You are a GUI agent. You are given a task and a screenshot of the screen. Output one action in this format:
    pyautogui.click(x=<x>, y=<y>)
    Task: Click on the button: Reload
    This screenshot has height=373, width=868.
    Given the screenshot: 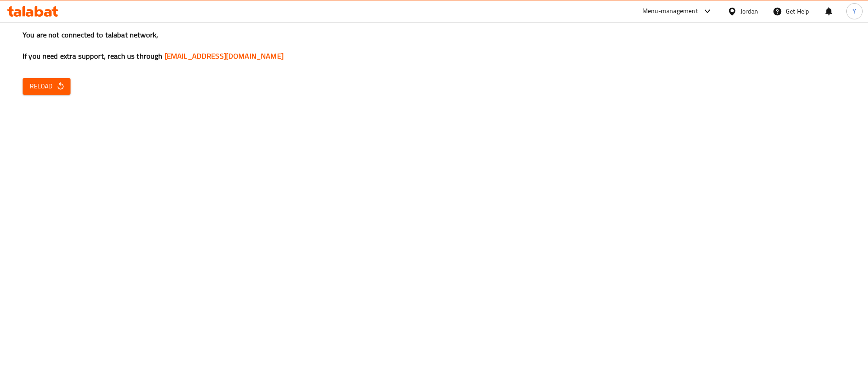 What is the action you would take?
    pyautogui.click(x=47, y=87)
    